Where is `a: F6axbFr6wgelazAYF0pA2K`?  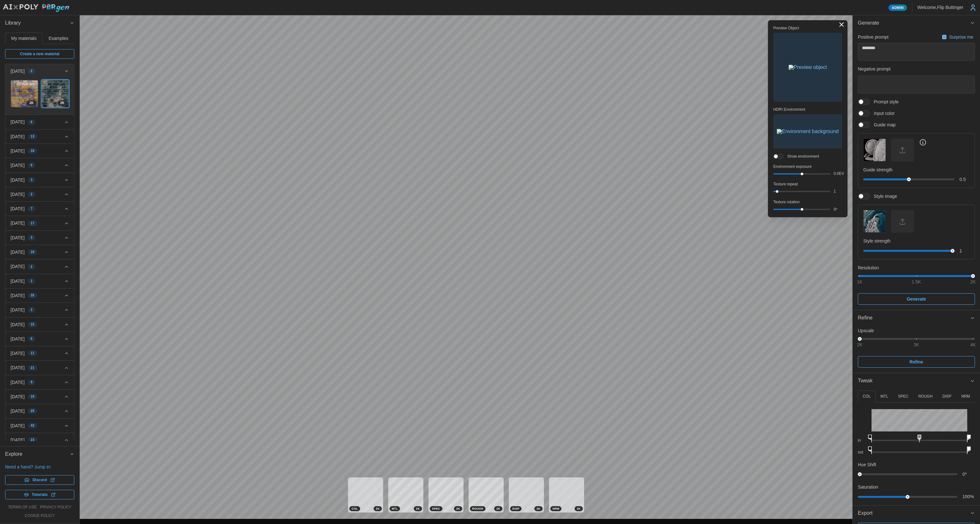
a: F6axbFr6wgelazAYF0pA2K is located at coordinates (55, 94).